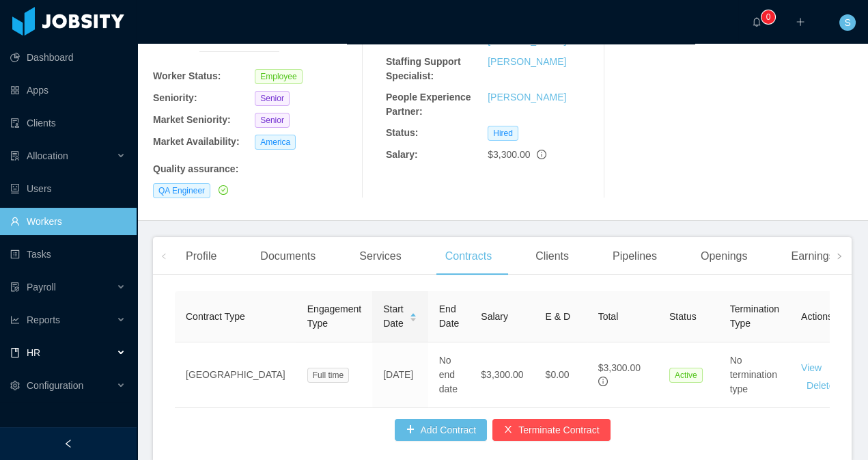 This screenshot has height=460, width=868. I want to click on div: Openings, so click(723, 256).